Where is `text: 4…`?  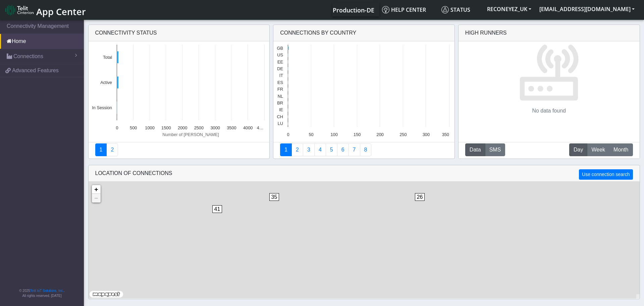
text: 4… is located at coordinates (260, 128).